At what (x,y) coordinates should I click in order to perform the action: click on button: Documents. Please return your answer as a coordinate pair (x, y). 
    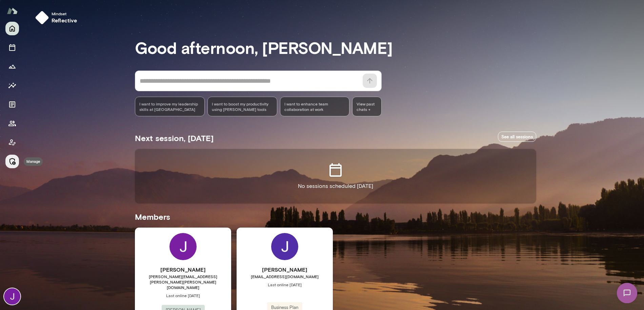
    Looking at the image, I should click on (12, 104).